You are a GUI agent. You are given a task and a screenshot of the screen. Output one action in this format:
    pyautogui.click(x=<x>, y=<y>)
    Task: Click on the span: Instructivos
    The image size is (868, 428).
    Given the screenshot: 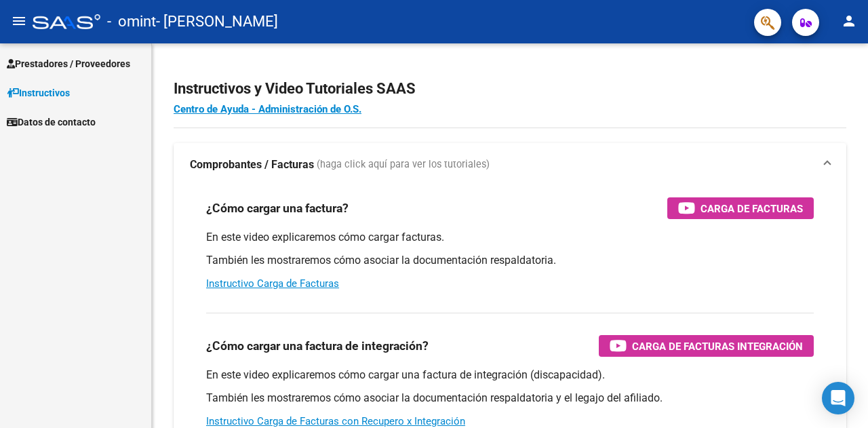 What is the action you would take?
    pyautogui.click(x=38, y=93)
    